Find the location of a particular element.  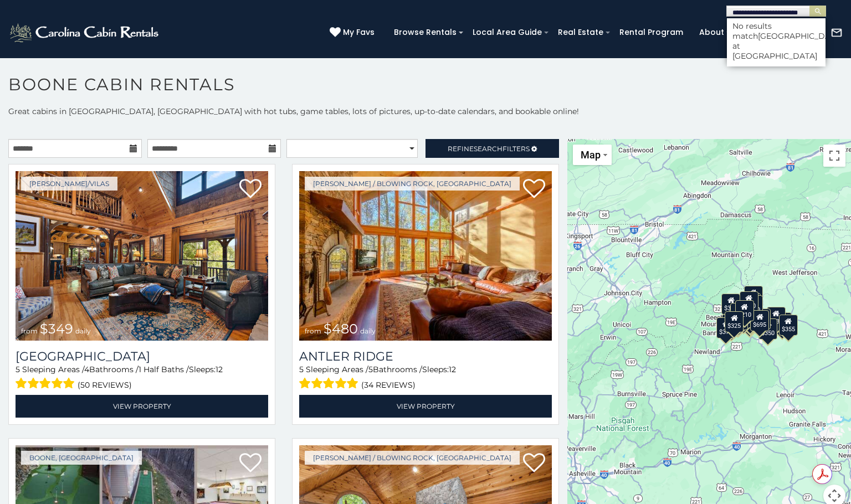

a: RefineSearchFilters is located at coordinates (492, 149).